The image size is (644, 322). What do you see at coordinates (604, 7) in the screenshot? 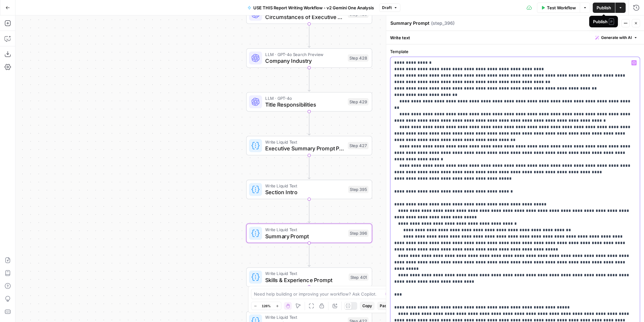
I see `button: Publish` at bounding box center [604, 7].